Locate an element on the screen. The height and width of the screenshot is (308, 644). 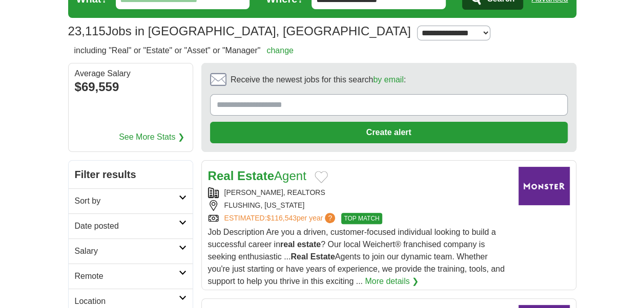
h2: Remote is located at coordinates (127, 276).